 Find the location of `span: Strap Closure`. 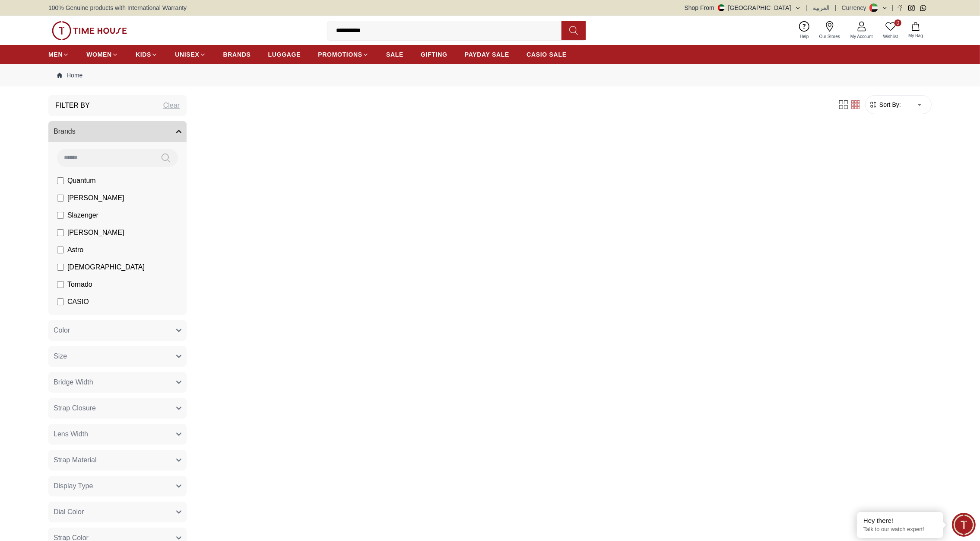

span: Strap Closure is located at coordinates (75, 408).